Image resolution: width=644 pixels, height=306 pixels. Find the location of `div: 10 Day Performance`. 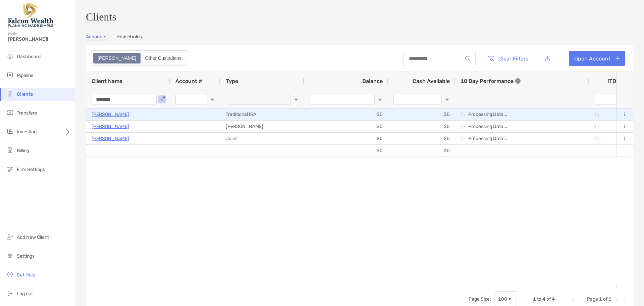

div: 10 Day Performance is located at coordinates (490, 81).